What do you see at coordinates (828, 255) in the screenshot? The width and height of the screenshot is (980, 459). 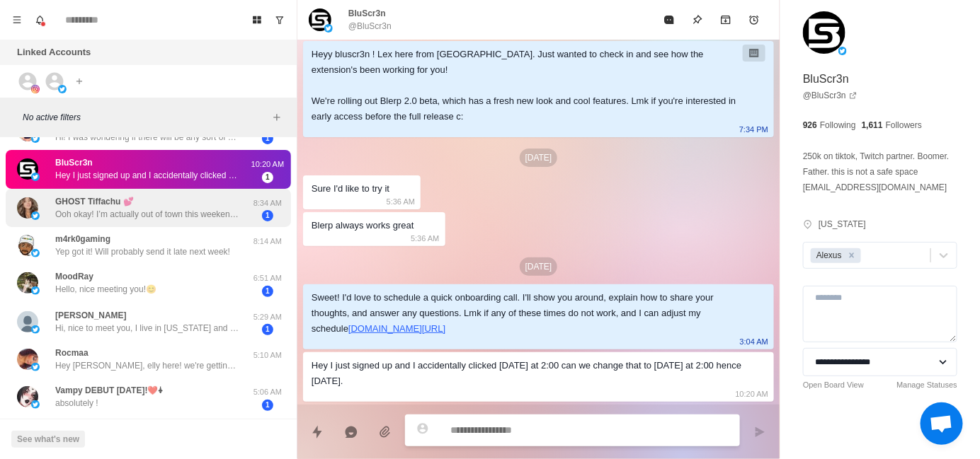 I see `div: Alexus` at bounding box center [828, 255].